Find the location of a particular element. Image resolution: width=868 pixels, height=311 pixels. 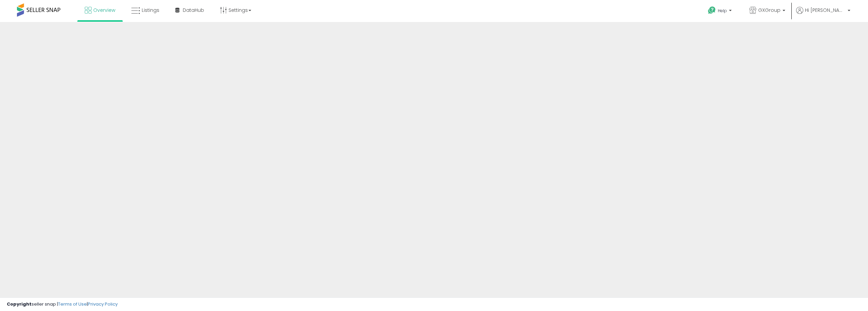

span: Overview is located at coordinates (104, 10).